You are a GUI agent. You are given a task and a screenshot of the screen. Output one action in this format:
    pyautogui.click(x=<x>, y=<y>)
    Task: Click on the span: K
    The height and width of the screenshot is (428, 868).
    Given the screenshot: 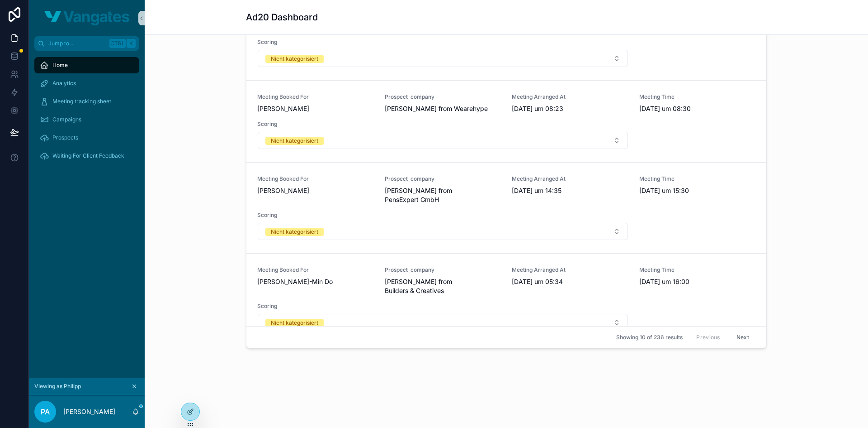 What is the action you would take?
    pyautogui.click(x=131, y=43)
    